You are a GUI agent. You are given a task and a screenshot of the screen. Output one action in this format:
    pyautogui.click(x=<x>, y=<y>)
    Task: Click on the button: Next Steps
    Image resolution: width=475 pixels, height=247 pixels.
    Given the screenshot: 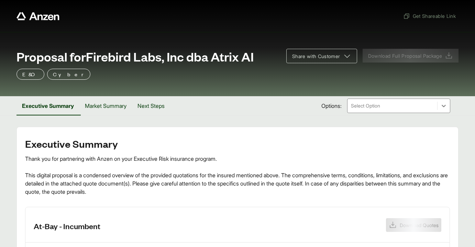 What is the action you would take?
    pyautogui.click(x=151, y=106)
    